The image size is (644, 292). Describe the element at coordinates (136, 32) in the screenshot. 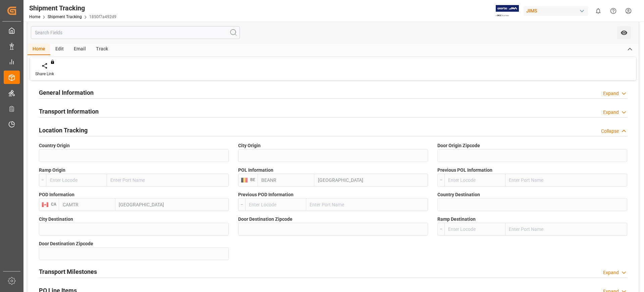

I see `input: Search Fields` at that location.